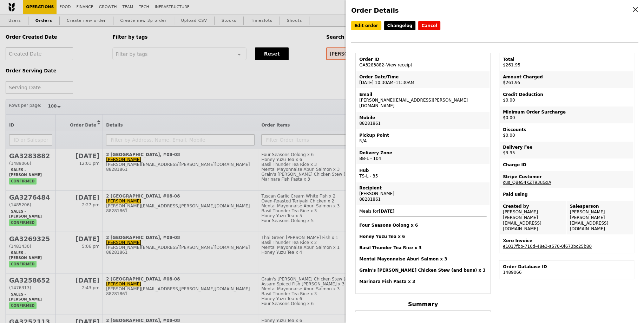 This screenshot has height=323, width=644. Describe the element at coordinates (423, 173) in the screenshot. I see `td: TS-L - 35` at that location.